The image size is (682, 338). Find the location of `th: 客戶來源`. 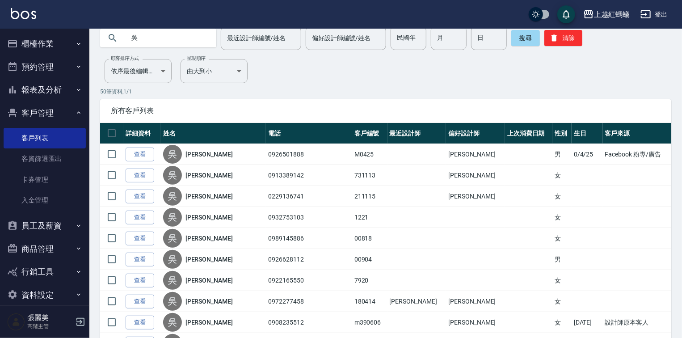

th: 客戶來源 is located at coordinates (637, 133).